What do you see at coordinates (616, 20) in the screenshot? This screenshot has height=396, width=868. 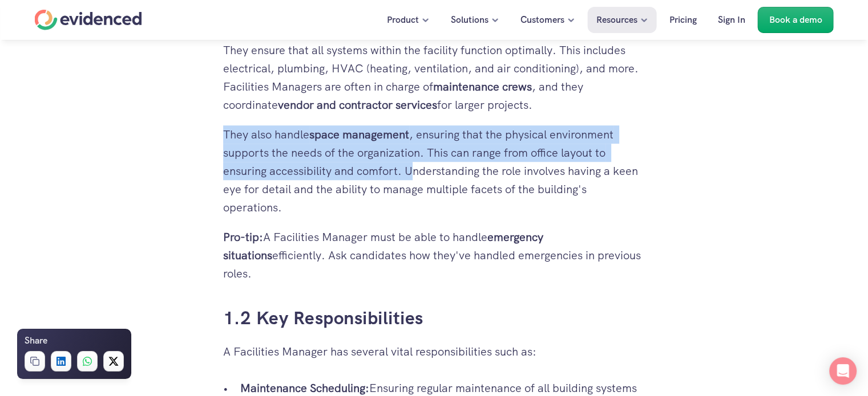 I see `p: Resources` at bounding box center [616, 20].